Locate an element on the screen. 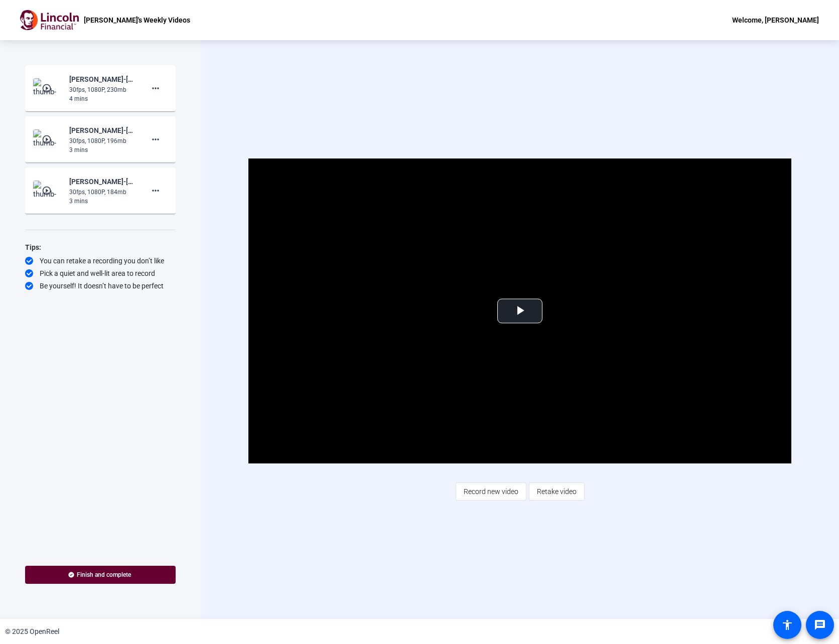 This screenshot has height=644, width=839. div: You can retake a recording you don’t like is located at coordinates (101, 261).